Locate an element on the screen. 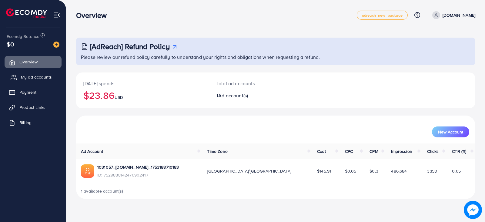  span: $0.05 is located at coordinates (351, 171).